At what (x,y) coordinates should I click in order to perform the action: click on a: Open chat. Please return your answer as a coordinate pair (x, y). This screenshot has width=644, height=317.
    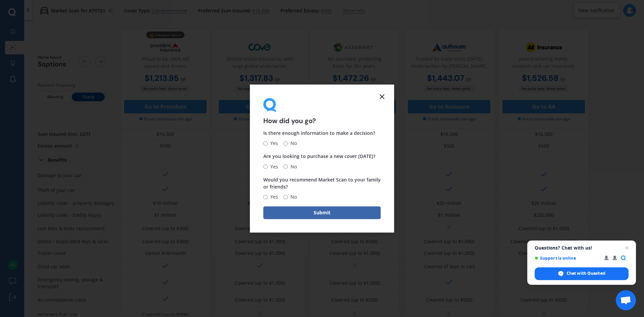
    Looking at the image, I should click on (626, 300).